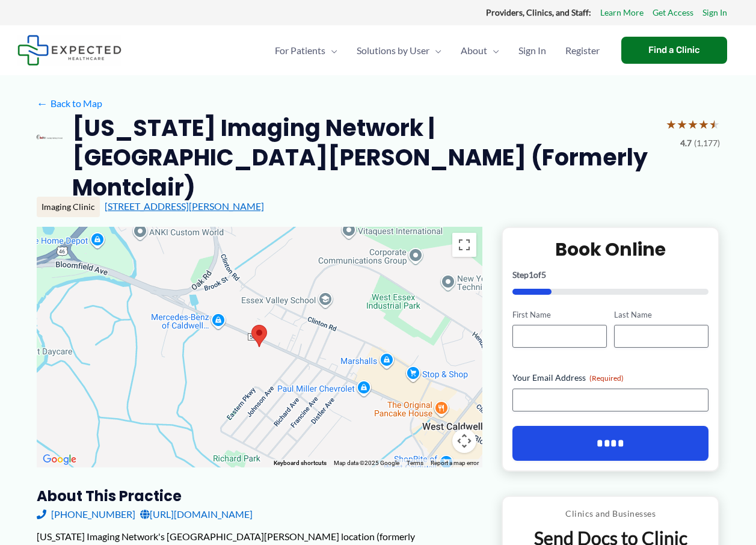  What do you see at coordinates (300, 50) in the screenshot?
I see `span: For Patients` at bounding box center [300, 50].